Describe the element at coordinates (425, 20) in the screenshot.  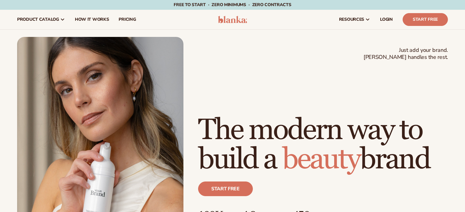
I see `a: Start Free` at that location.